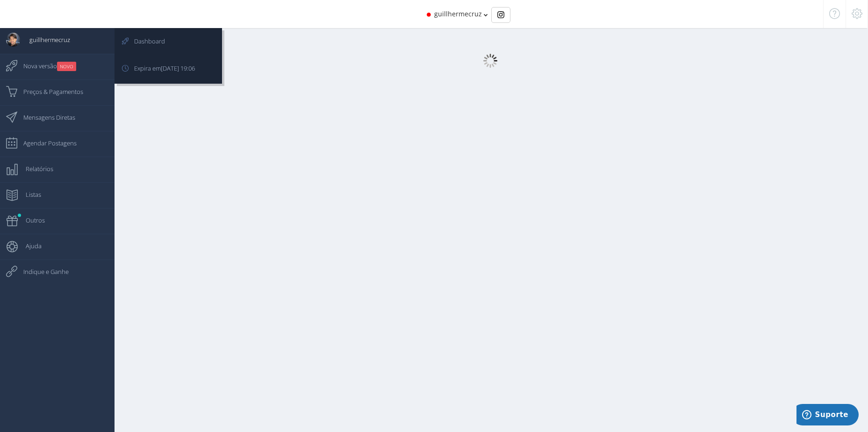 The width and height of the screenshot is (868, 432). I want to click on img: loader.gif, so click(490, 60).